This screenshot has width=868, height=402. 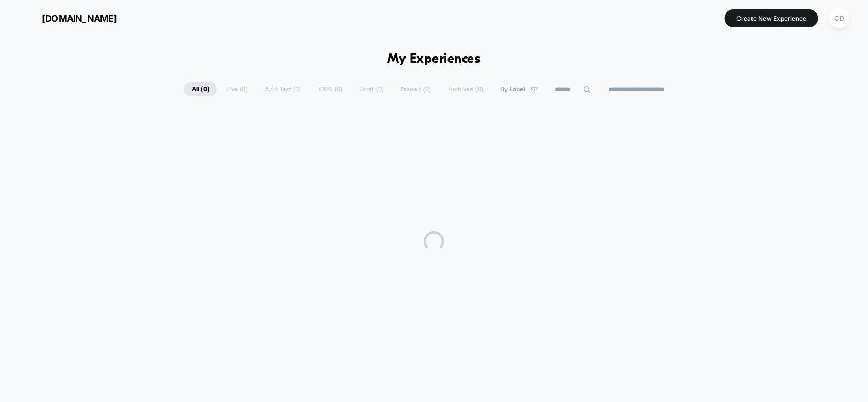 What do you see at coordinates (839, 18) in the screenshot?
I see `div: CD` at bounding box center [839, 18].